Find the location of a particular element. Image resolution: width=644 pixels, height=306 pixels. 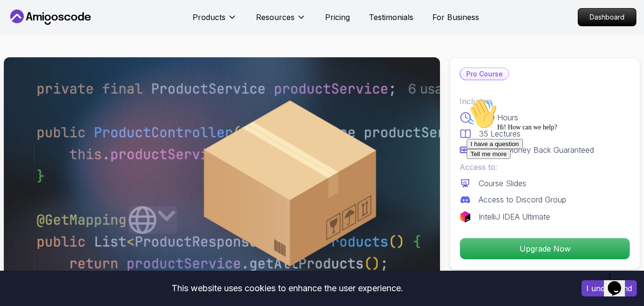

p: Includes: is located at coordinates (545, 101).